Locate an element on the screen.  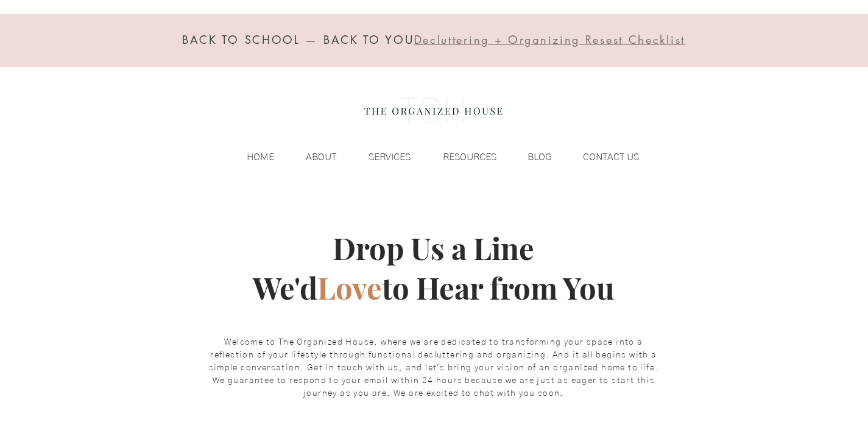
a: SERVICES is located at coordinates (380, 157).